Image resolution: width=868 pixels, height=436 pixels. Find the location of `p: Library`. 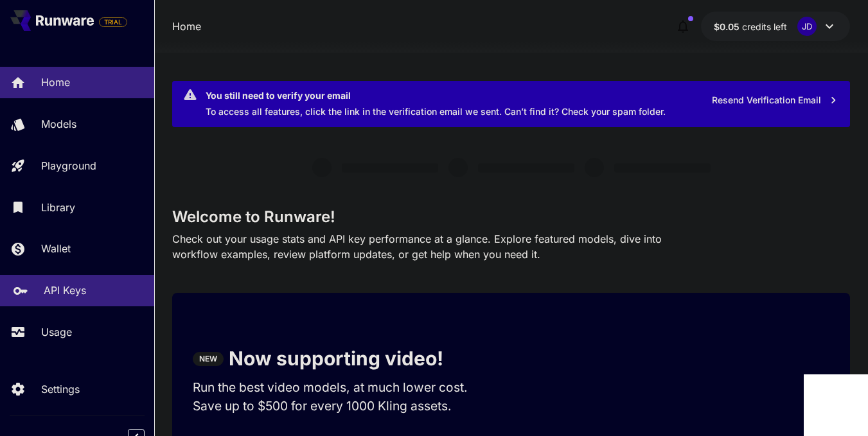

p: Library is located at coordinates (58, 207).